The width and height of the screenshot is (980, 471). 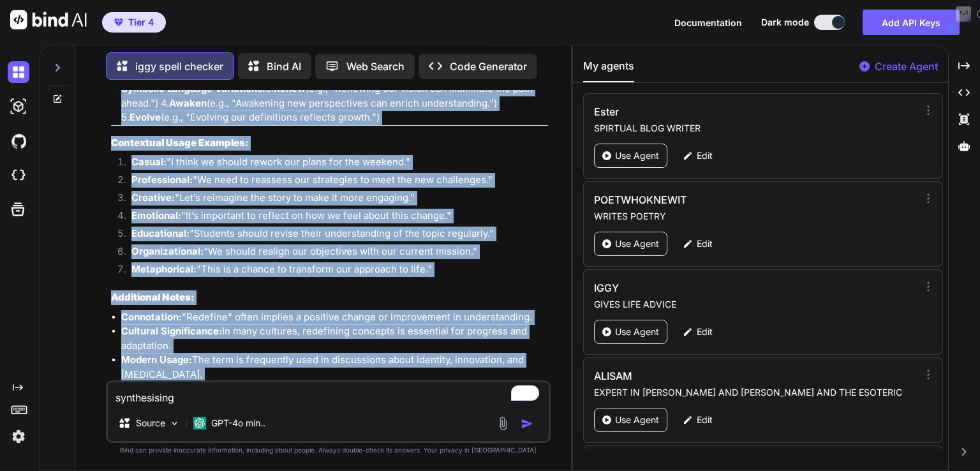 I want to click on strong: Cultural Significance:, so click(x=172, y=331).